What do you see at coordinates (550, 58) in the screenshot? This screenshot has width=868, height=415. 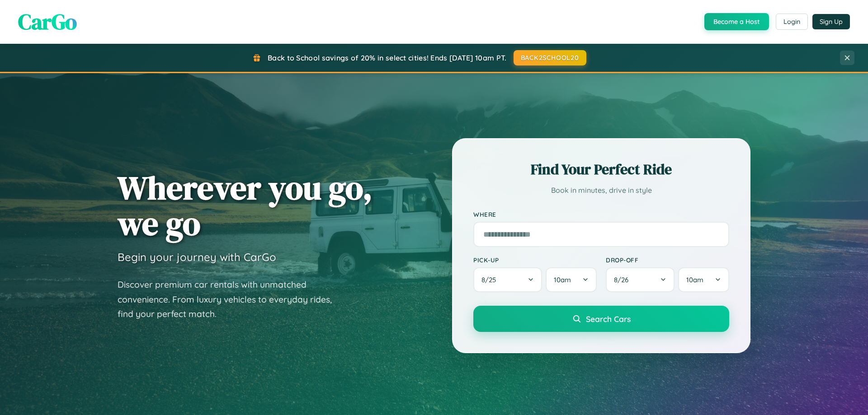 I see `button: BACK2SCHOOL20` at bounding box center [550, 58].